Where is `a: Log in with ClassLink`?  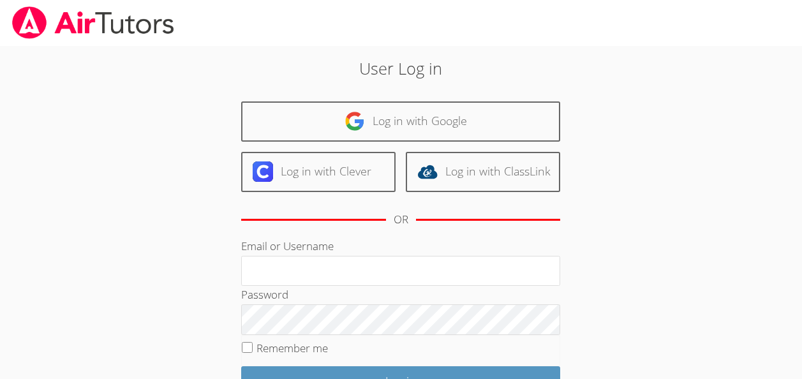 a: Log in with ClassLink is located at coordinates (483, 172).